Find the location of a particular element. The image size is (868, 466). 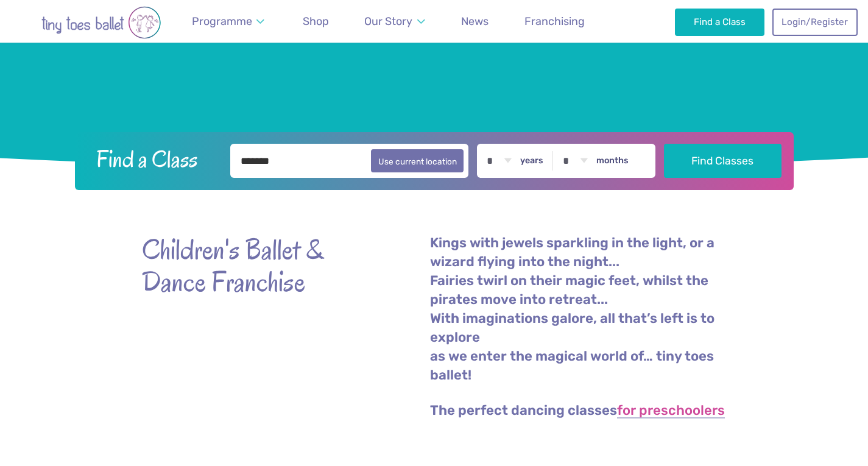

h2: Find a Class is located at coordinates (154, 159).